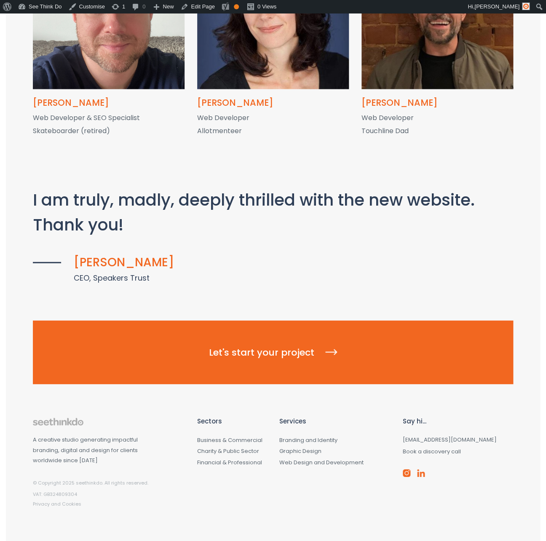 The width and height of the screenshot is (546, 541). I want to click on h6: Say hi..., so click(458, 421).